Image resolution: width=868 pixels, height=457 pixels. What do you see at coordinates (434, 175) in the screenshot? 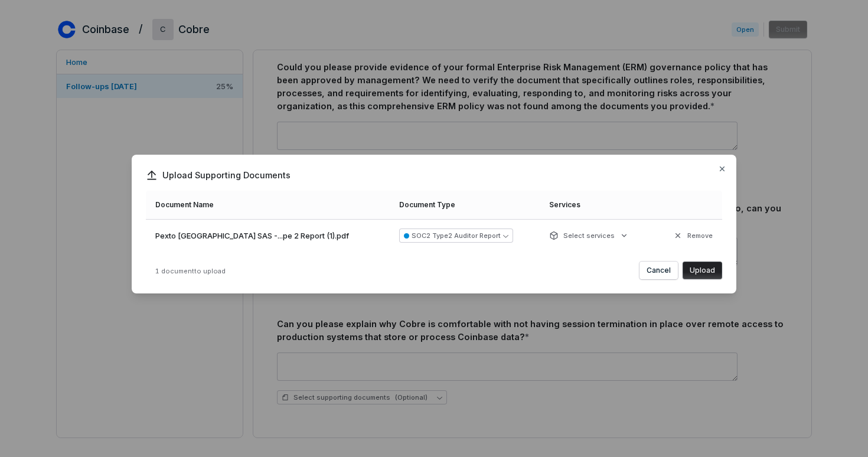
I see `span: Upload Supporting Documents` at bounding box center [434, 175].